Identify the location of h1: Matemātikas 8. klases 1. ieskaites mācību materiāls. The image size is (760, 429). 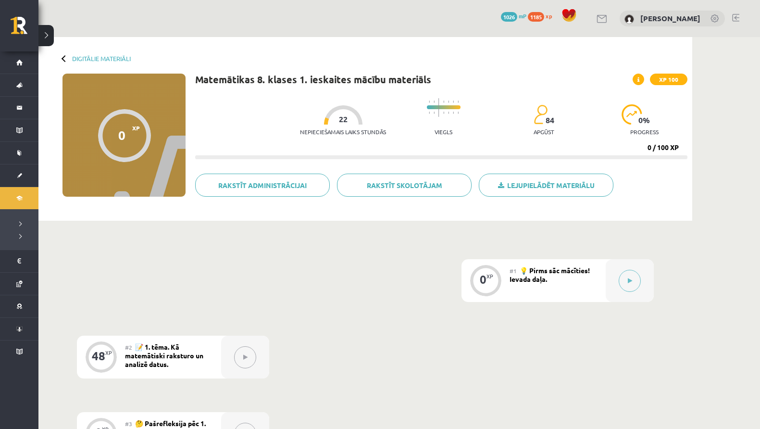
(313, 79).